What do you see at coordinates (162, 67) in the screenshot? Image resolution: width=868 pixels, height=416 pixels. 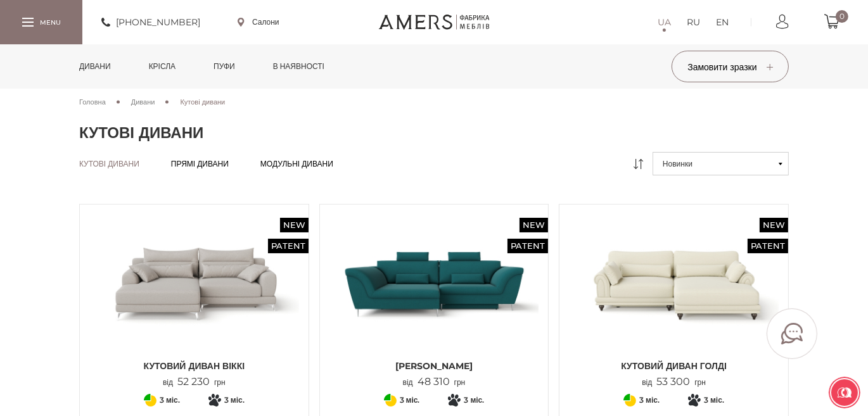 I see `a: Крісла` at bounding box center [162, 67].